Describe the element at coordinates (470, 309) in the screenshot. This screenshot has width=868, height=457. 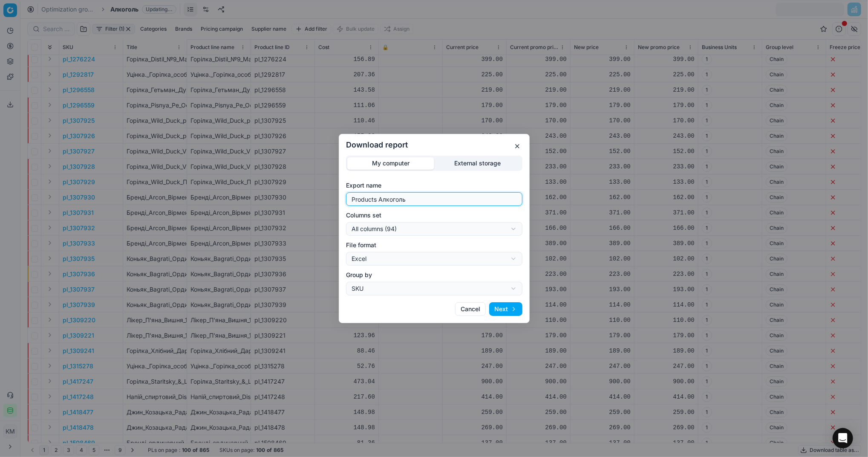
I see `button: Cancel` at that location.